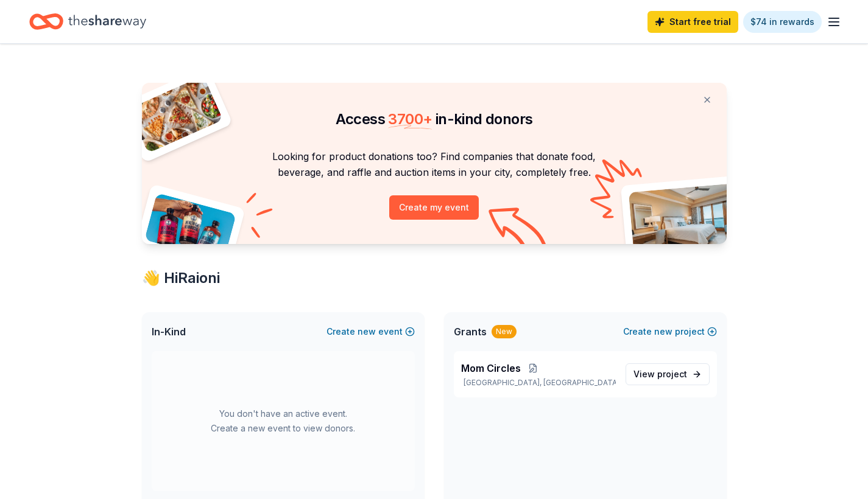 Image resolution: width=868 pixels, height=499 pixels. What do you see at coordinates (660, 374) in the screenshot?
I see `span: View` at bounding box center [660, 374].